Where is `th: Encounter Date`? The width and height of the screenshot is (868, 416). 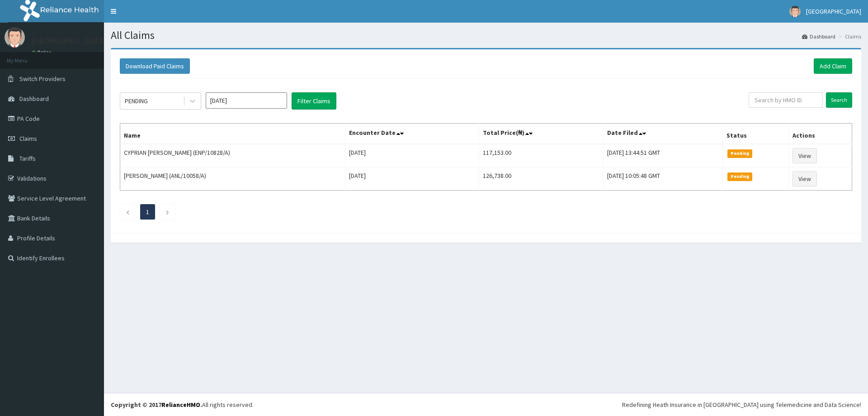
th: Encounter Date is located at coordinates (412, 134).